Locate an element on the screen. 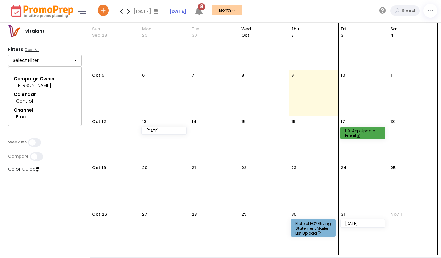  div: Control is located at coordinates (45, 101).